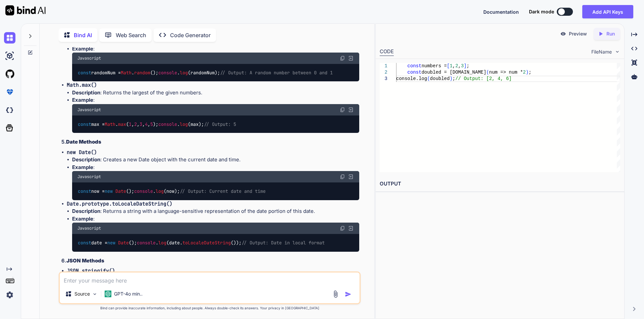 This screenshot has height=319, width=644. What do you see at coordinates (216, 211) in the screenshot?
I see `li: : Returns a string with a language-sensitive representation of the date portion of this date.` at bounding box center [216, 211].